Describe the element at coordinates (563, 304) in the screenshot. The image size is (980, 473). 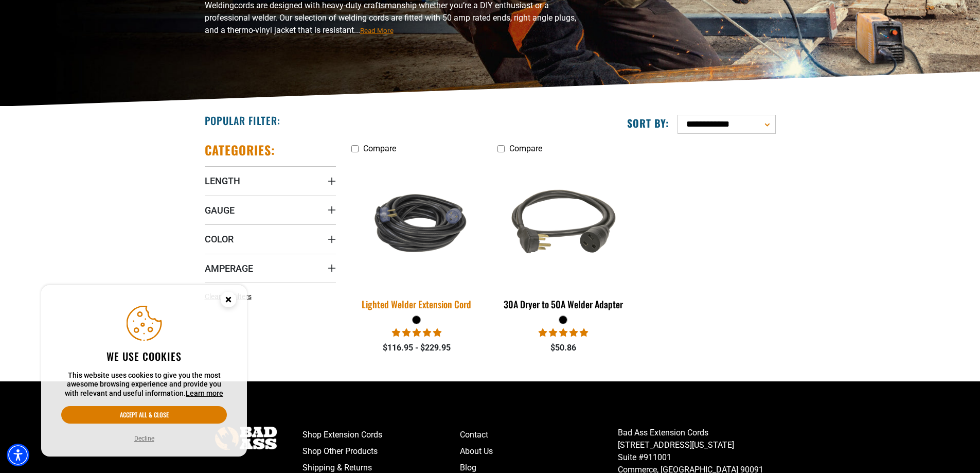
I see `div: 30A Dryer to 50A Welder Adapter` at that location.